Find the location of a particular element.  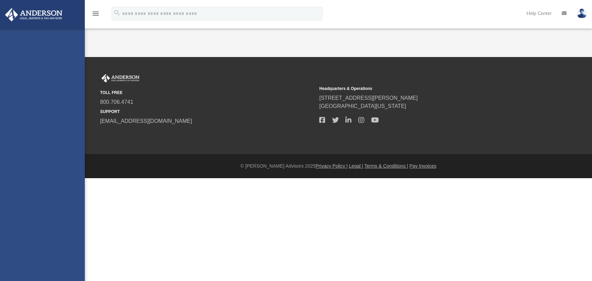

small: TOLL FREE is located at coordinates (207, 93).